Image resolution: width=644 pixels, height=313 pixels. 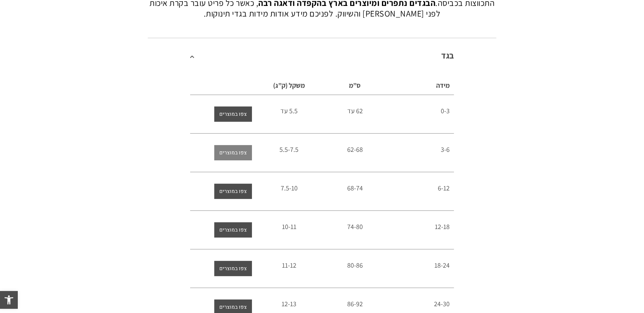 What do you see at coordinates (448, 56) in the screenshot?
I see `a: בגד` at bounding box center [448, 56].